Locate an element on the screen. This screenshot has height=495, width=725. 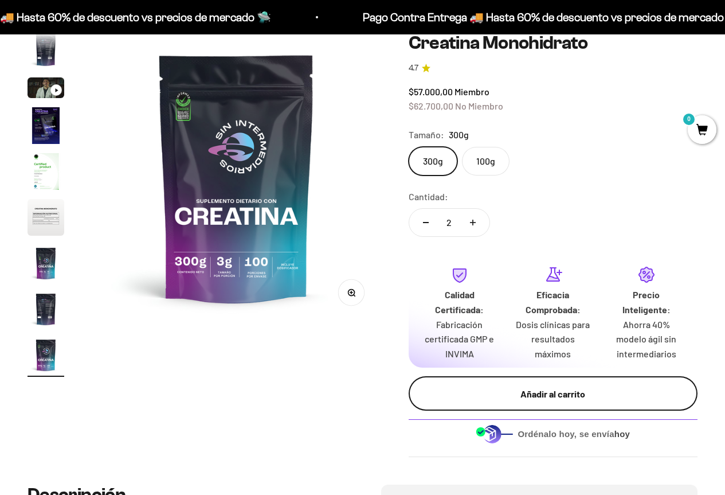
button: Ir al artículo 7 is located at coordinates (46, 265).